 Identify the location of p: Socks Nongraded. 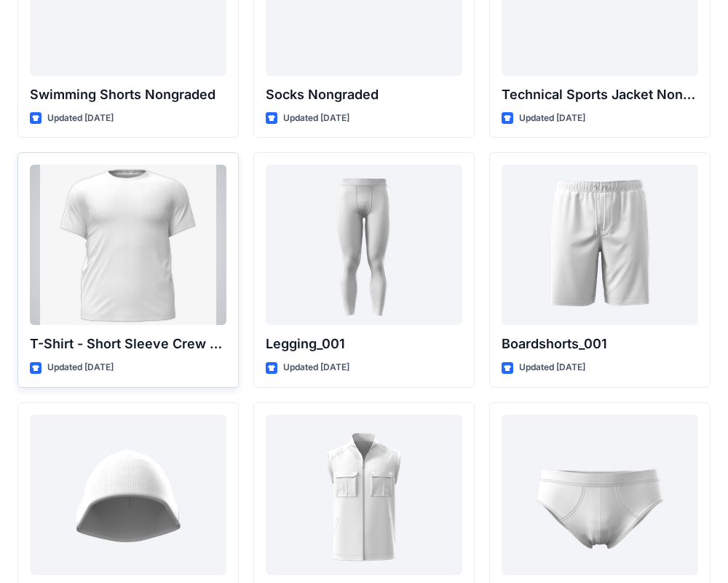
(364, 94).